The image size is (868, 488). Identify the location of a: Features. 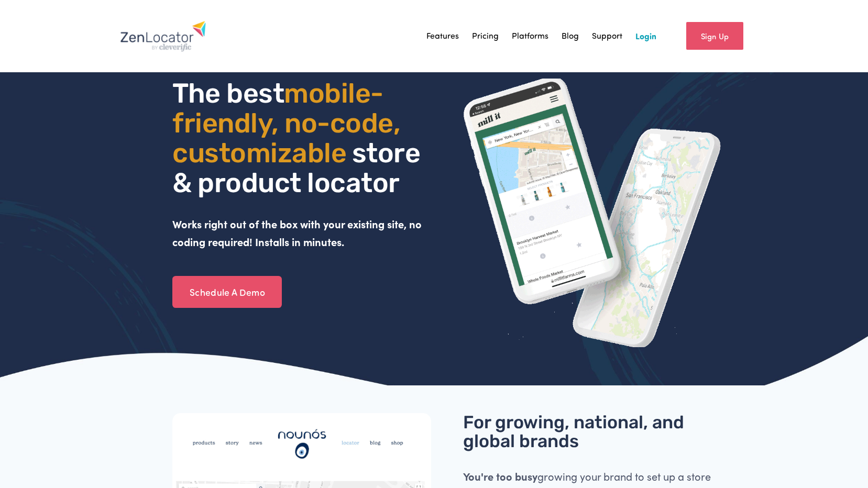
(442, 36).